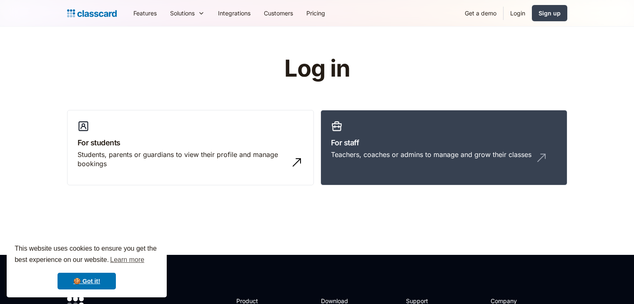 The width and height of the screenshot is (634, 304). What do you see at coordinates (279, 13) in the screenshot?
I see `a: Customers` at bounding box center [279, 13].